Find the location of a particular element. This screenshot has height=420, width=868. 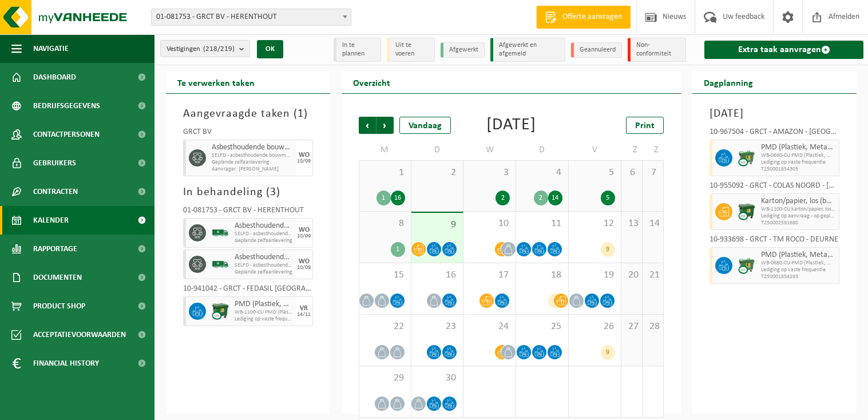

span: Vorige is located at coordinates (367, 126).